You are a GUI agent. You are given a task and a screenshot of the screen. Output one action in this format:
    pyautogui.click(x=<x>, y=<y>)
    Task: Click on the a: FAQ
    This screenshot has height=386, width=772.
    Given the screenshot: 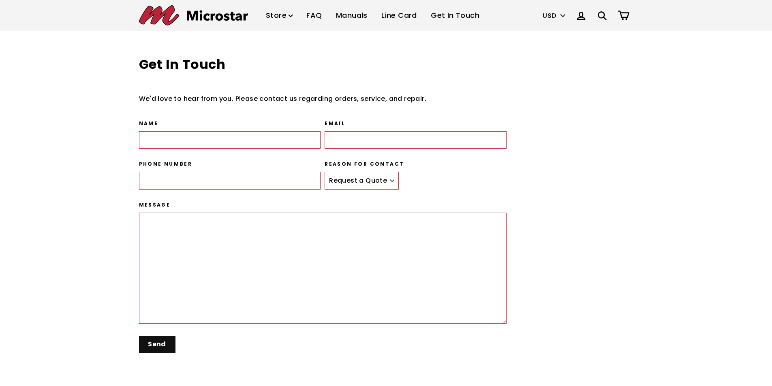 What is the action you would take?
    pyautogui.click(x=314, y=15)
    